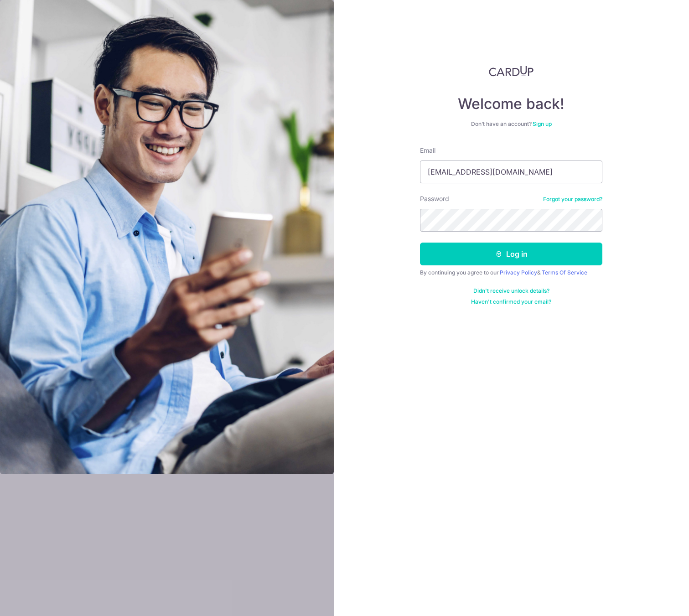  What do you see at coordinates (511, 291) in the screenshot?
I see `a: Didn't receive unlock details?` at bounding box center [511, 291].